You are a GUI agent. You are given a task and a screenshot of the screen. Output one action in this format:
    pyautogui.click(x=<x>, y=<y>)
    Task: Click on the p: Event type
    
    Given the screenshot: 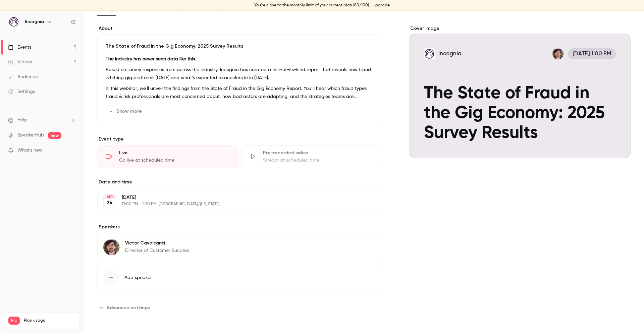 What is the action you would take?
    pyautogui.click(x=239, y=139)
    